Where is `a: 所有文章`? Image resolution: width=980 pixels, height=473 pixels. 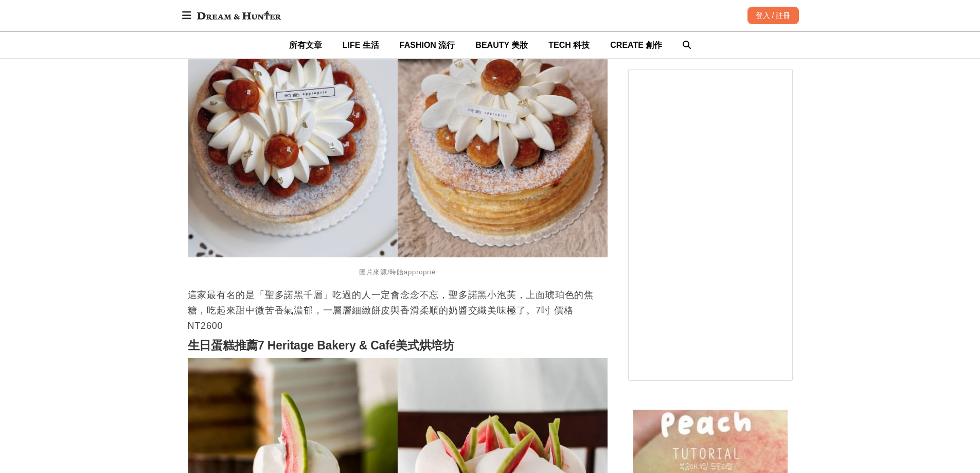 a: 所有文章 is located at coordinates (305, 45).